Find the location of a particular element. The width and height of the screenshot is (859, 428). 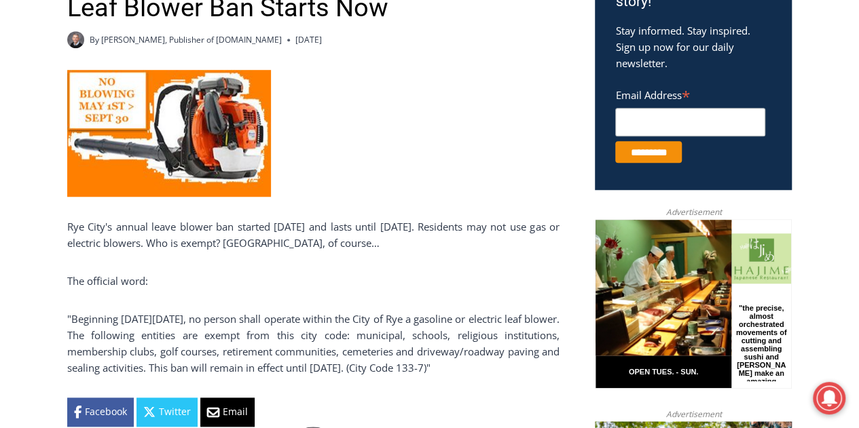

p: The official word: is located at coordinates (313, 281).